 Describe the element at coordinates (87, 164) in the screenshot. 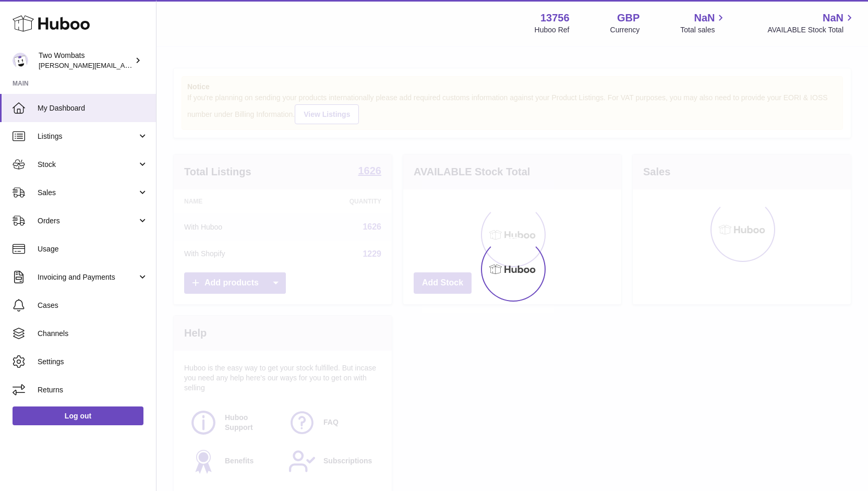

I see `span: Stock` at that location.